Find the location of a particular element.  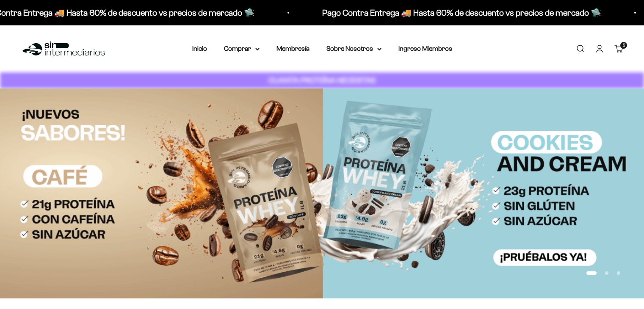

a: Ingreso Miembros is located at coordinates (425, 48).